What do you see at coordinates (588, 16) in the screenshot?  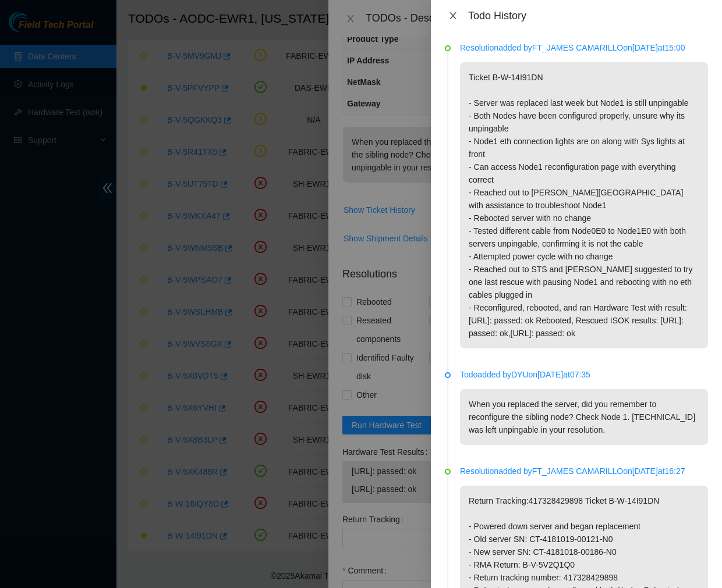 I see `div: Todo History` at bounding box center [588, 16].